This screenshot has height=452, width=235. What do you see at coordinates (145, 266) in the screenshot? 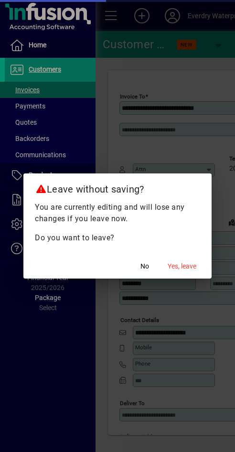
I see `button: No` at bounding box center [145, 266].